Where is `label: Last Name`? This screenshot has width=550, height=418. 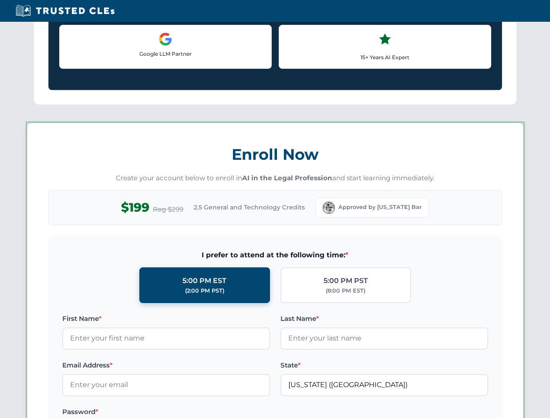
label: Last Name is located at coordinates (384, 318).